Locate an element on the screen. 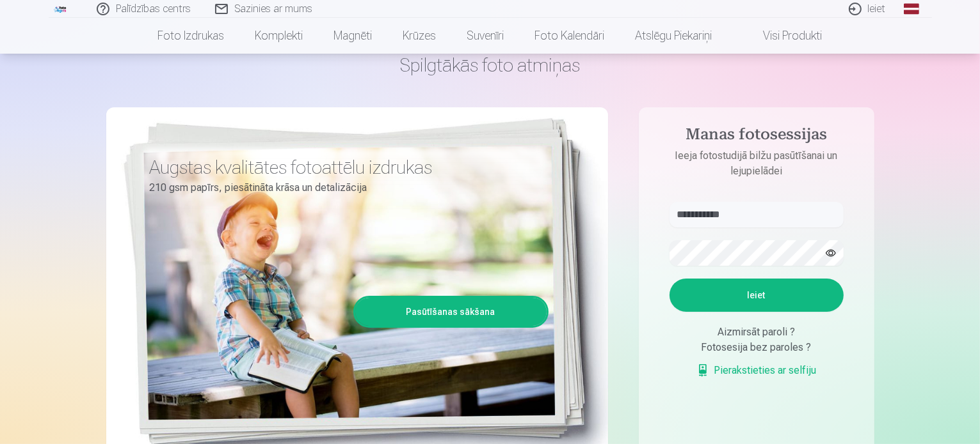  h1: Spilgtākās foto atmiņas is located at coordinates (490, 65).